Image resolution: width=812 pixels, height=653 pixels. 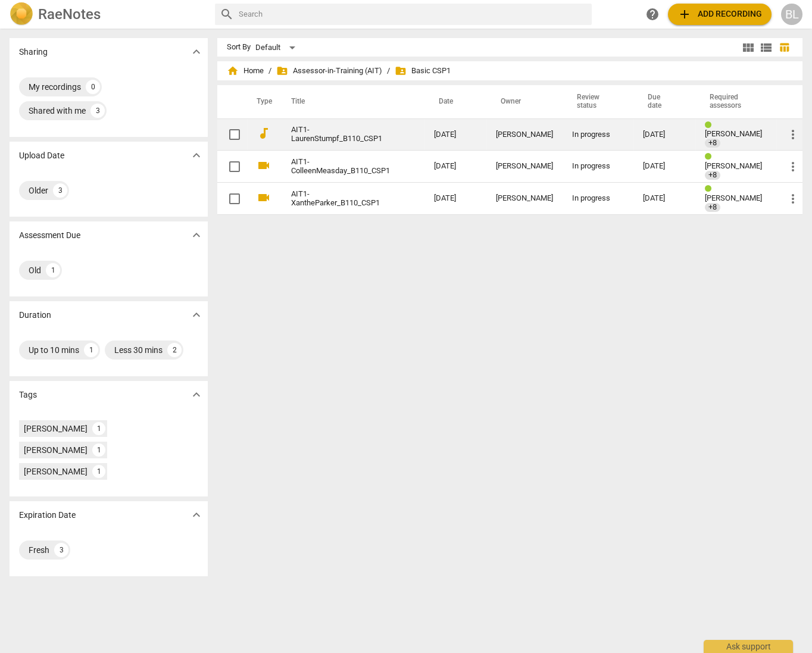 What do you see at coordinates (341, 167) in the screenshot?
I see `a: AIT1-ColleenMeasday_B110_CSP1` at bounding box center [341, 167].